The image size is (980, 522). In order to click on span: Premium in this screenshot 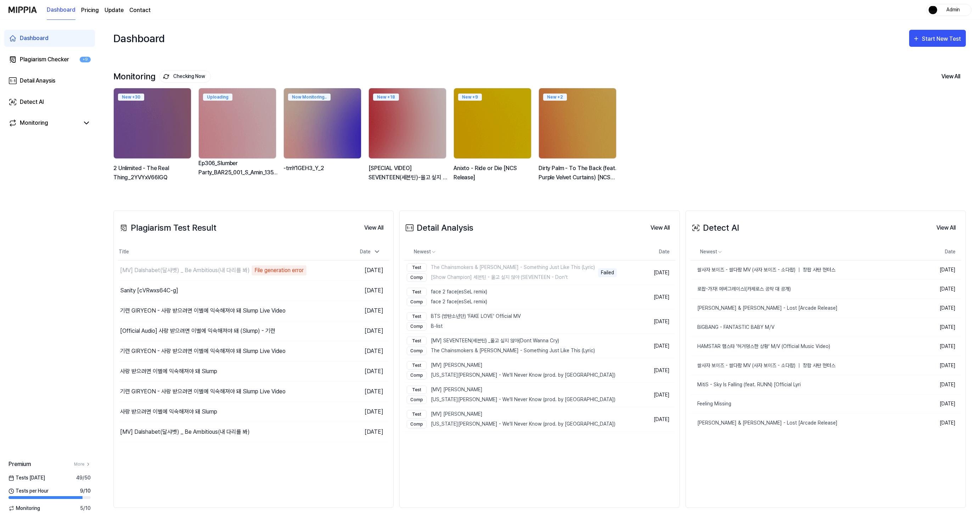, I will do `click(20, 464)`.